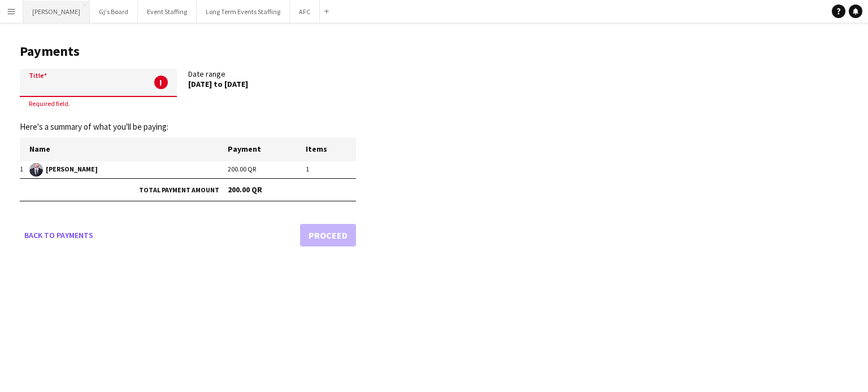 The image size is (868, 392). Describe the element at coordinates (123, 190) in the screenshot. I see `td: Total payment amount` at that location.